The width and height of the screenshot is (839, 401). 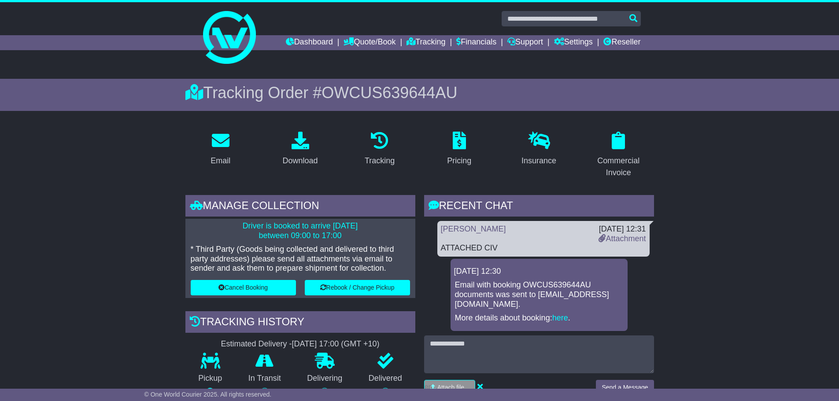 What do you see at coordinates (622, 43) in the screenshot?
I see `a: Reseller` at bounding box center [622, 43].